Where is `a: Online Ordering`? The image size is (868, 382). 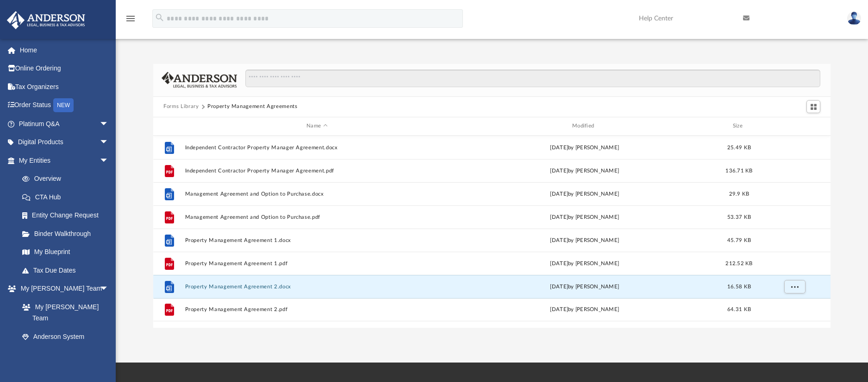 a: Online Ordering is located at coordinates (64, 68).